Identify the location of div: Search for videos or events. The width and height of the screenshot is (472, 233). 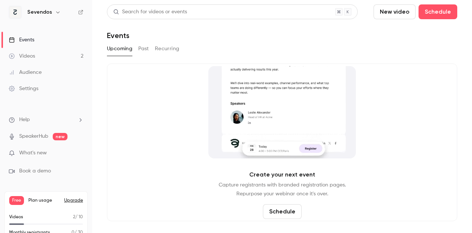
(150, 12).